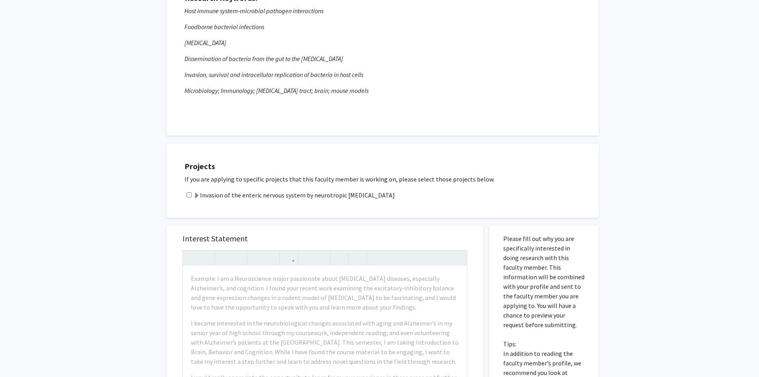 This screenshot has height=377, width=759. Describe the element at coordinates (288, 257) in the screenshot. I see `button: Link` at that location.